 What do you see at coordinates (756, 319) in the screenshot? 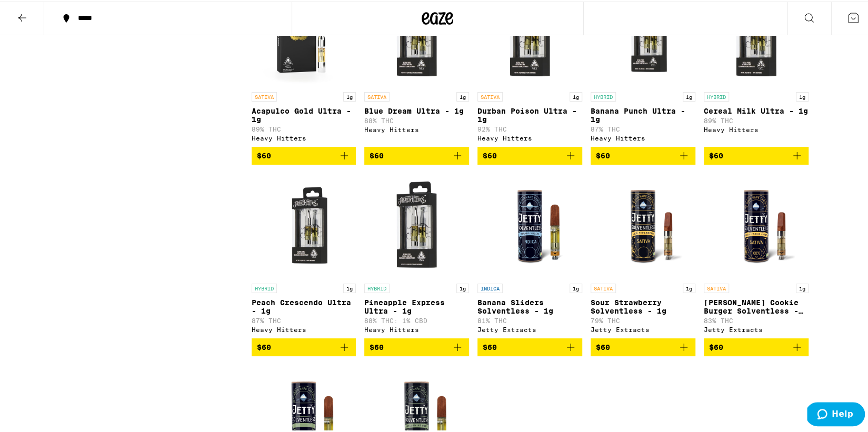
I see `p: 83% THC` at bounding box center [756, 319].